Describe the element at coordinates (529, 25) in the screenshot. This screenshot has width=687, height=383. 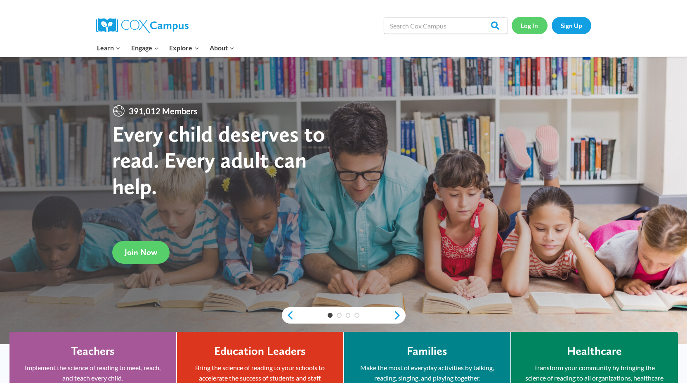
I see `a: Log In` at that location.